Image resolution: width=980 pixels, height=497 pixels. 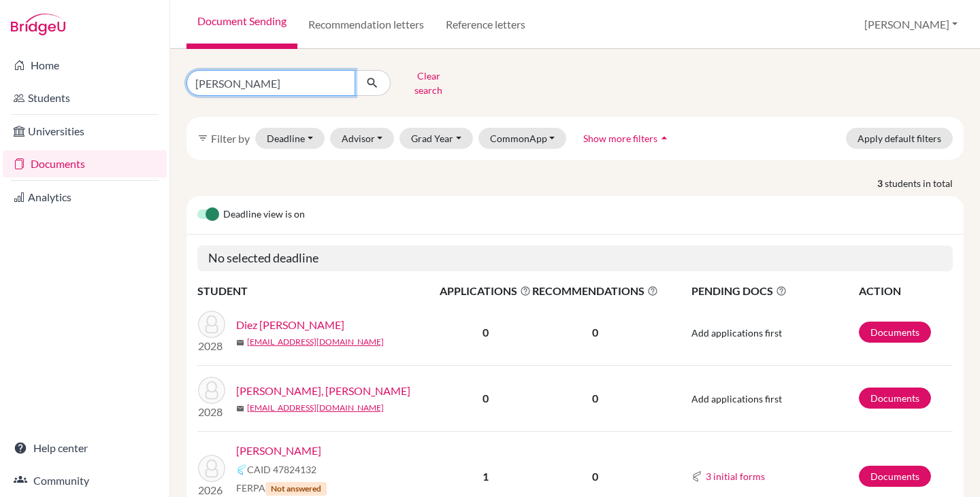 I want to click on a: Community, so click(x=85, y=481).